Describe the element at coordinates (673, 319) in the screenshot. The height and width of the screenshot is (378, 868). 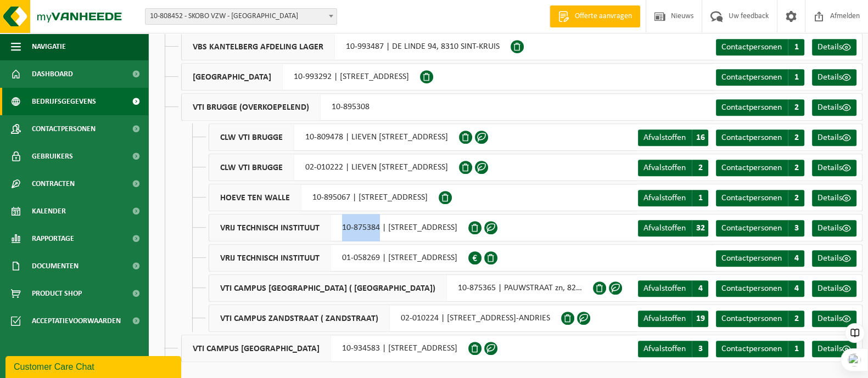
I see `a: Afvalstoffen 19` at that location.